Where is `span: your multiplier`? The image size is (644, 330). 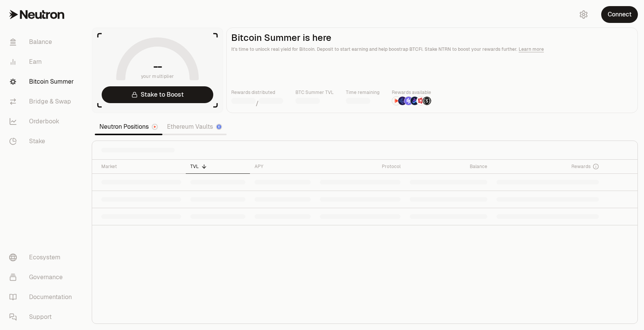 span: your multiplier is located at coordinates (157, 76).